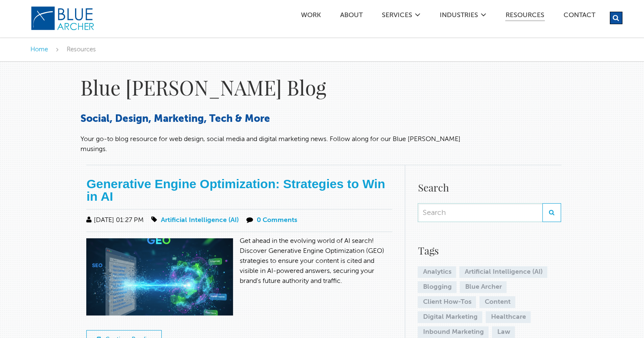 This screenshot has height=338, width=644. Describe the element at coordinates (450, 317) in the screenshot. I see `a: Digital Marketing` at that location.